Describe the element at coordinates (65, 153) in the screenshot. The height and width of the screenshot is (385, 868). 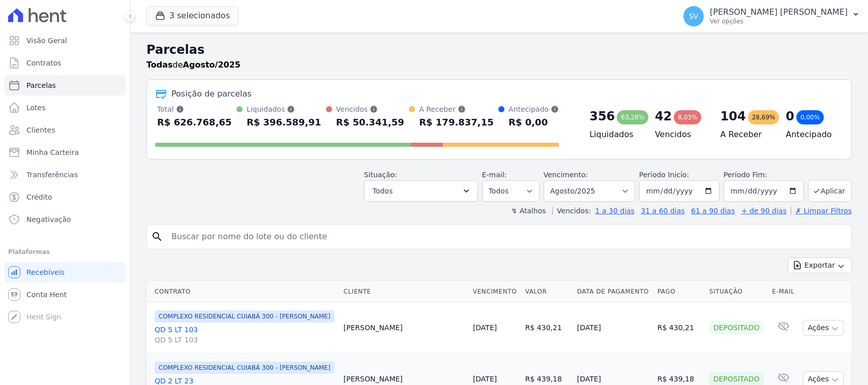
I see `a: Minha Carteira` at that location.